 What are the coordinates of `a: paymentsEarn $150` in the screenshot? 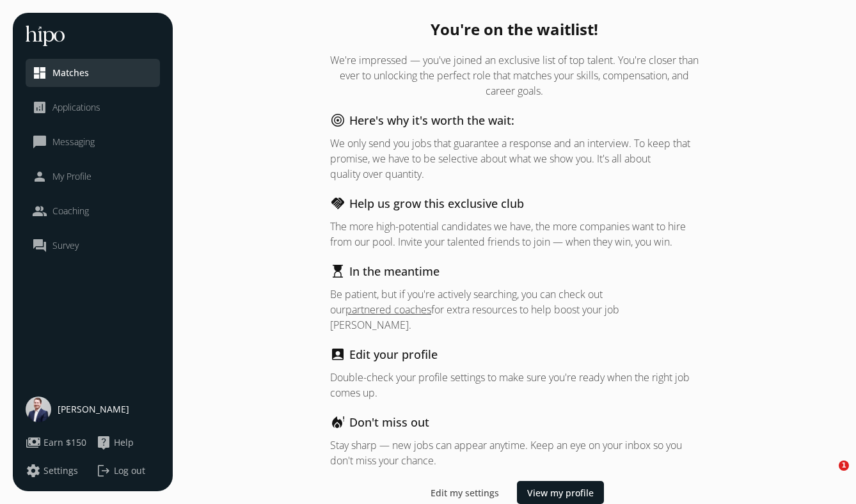 It's located at (57, 443).